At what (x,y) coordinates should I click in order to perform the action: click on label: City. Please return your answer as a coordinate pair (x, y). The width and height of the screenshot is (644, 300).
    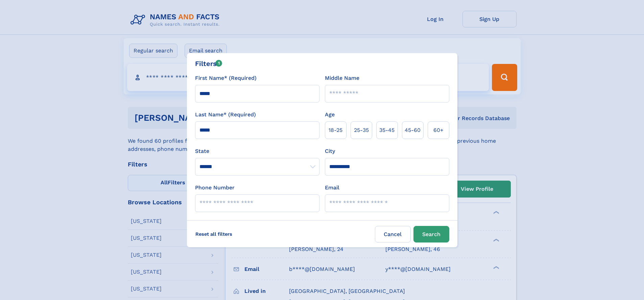
    Looking at the image, I should click on (330, 151).